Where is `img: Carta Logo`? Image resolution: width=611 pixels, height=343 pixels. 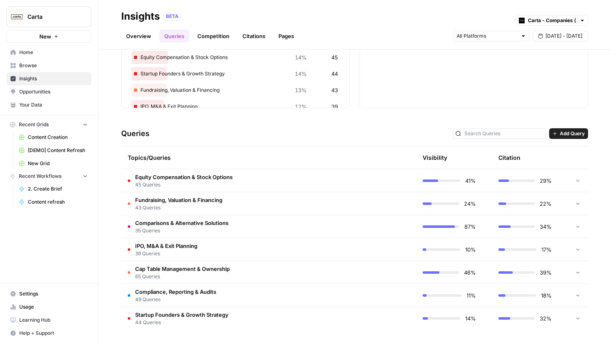 img: Carta Logo is located at coordinates (17, 17).